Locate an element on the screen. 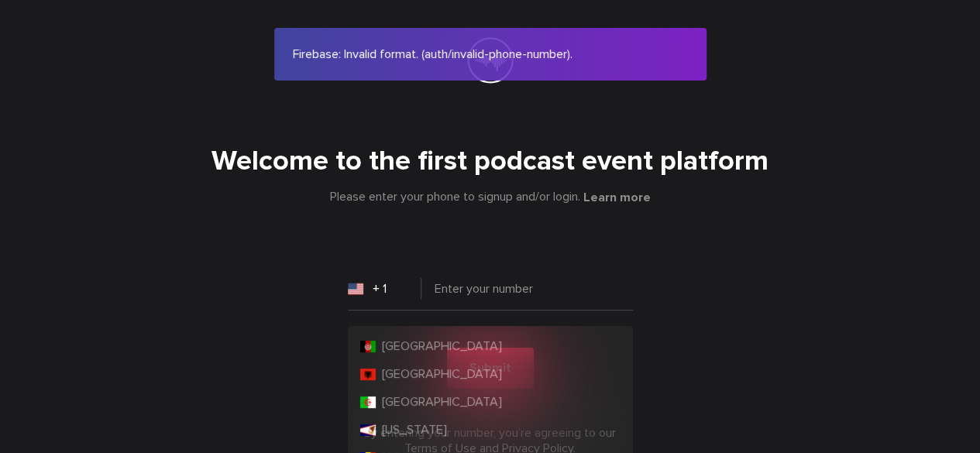 This screenshot has width=980, height=453. button: Learn more is located at coordinates (616, 197).